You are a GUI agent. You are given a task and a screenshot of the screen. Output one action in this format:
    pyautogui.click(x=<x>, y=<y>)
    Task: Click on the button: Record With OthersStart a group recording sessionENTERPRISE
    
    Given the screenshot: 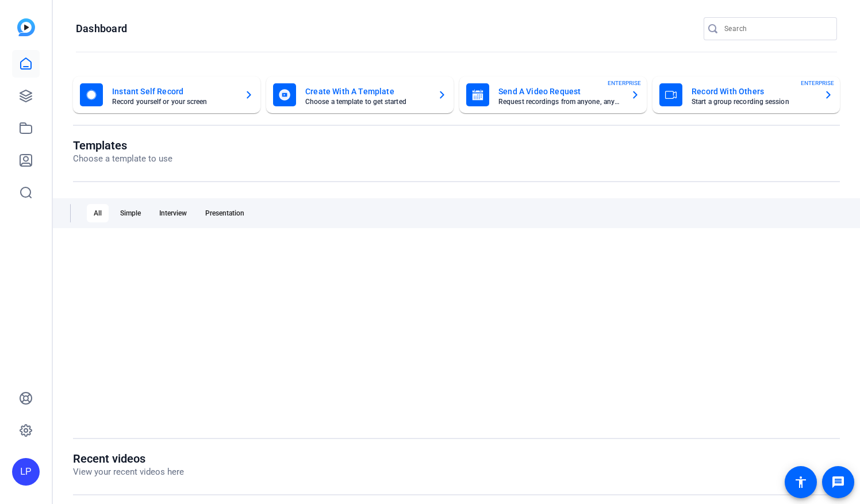 What is the action you would take?
    pyautogui.click(x=747, y=95)
    